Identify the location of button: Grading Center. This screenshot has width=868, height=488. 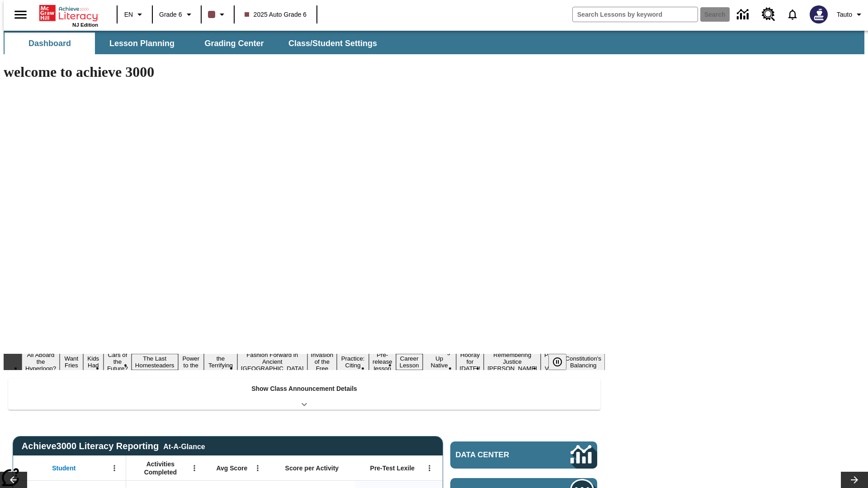
(234, 43).